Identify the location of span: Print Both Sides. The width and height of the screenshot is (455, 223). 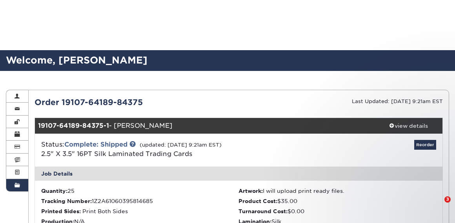
(105, 212).